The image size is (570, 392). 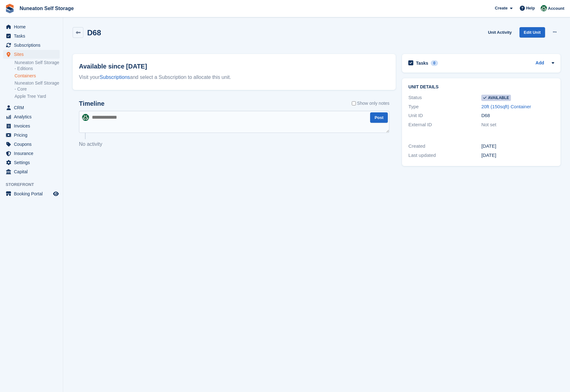 I want to click on a: Apple Tree Yard, so click(x=37, y=96).